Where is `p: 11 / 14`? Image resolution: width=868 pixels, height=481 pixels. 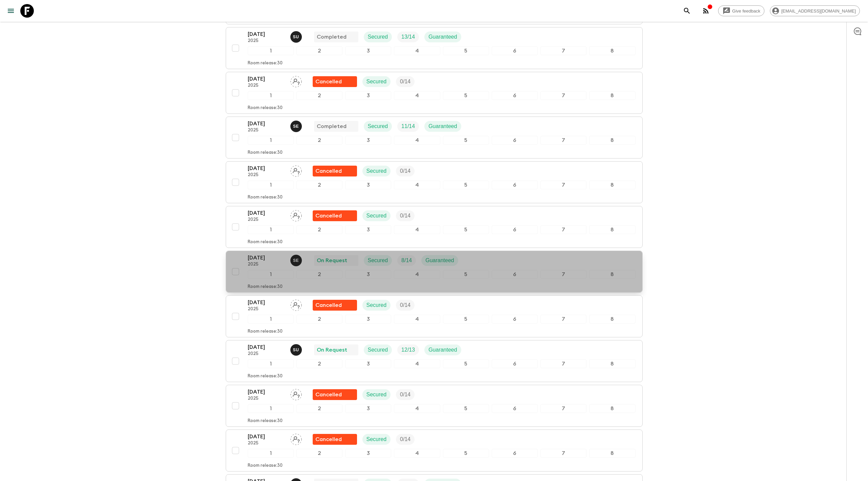
p: 11 / 14 is located at coordinates (408, 126).